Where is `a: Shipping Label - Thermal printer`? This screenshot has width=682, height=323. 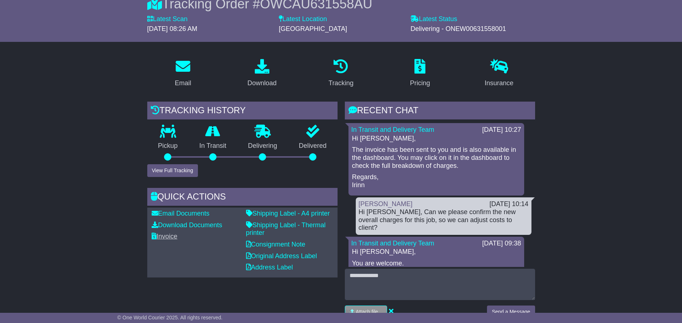 a: Shipping Label - Thermal printer is located at coordinates (286, 229).